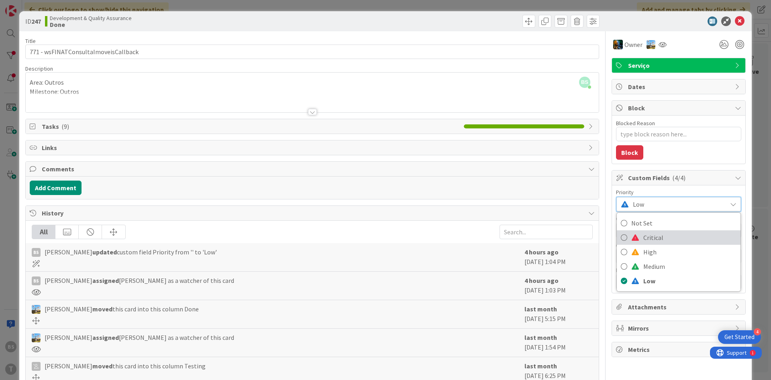  Describe the element at coordinates (678, 281) in the screenshot. I see `a: Low` at that location.